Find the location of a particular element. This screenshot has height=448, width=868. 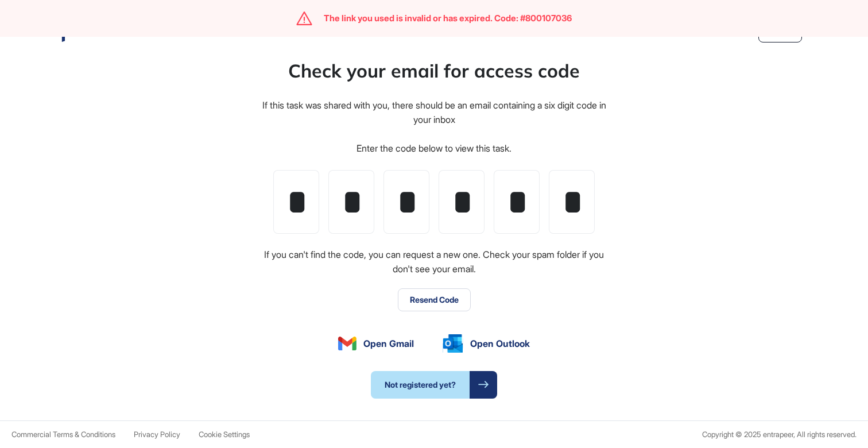

div: Check your email for access code is located at coordinates (434, 71).